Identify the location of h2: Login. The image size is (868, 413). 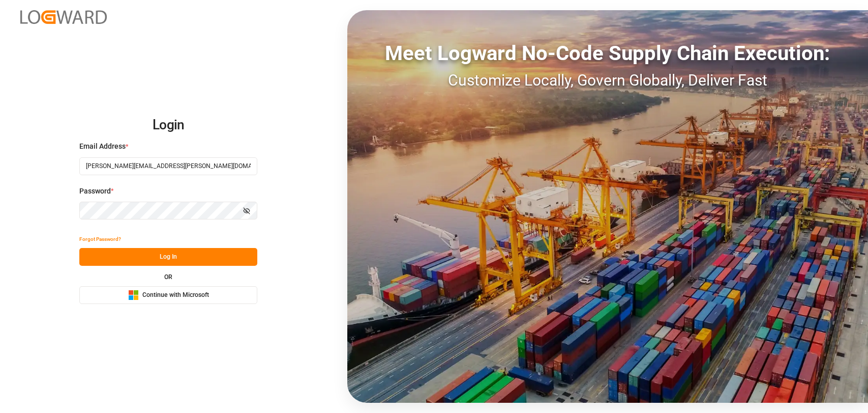
(168, 125).